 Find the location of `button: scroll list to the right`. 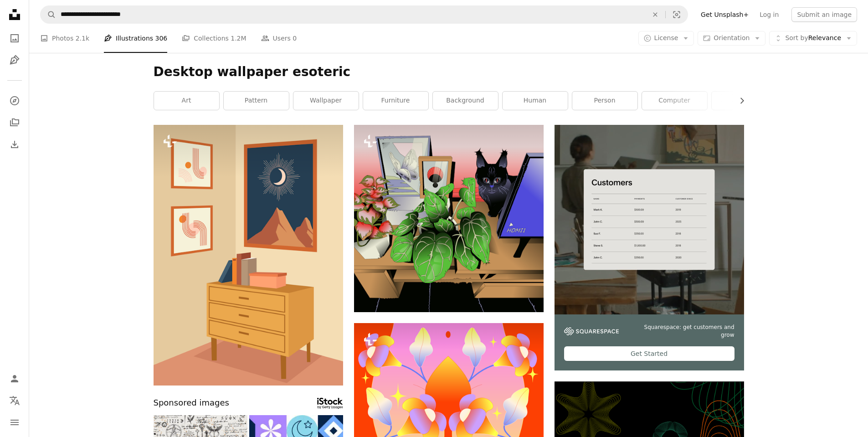

button: scroll list to the right is located at coordinates (739, 101).